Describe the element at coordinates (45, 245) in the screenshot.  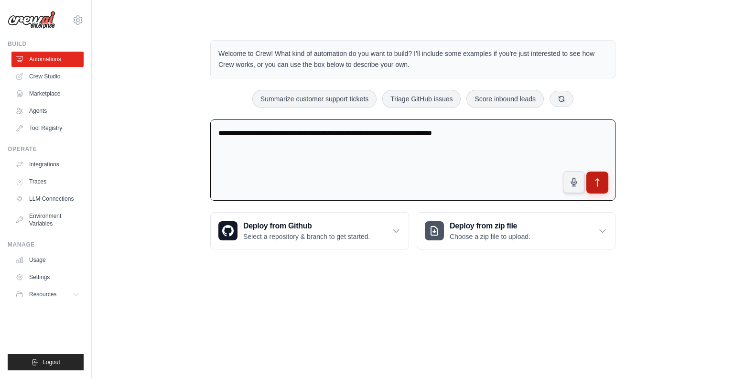
I see `div: Manage` at that location.